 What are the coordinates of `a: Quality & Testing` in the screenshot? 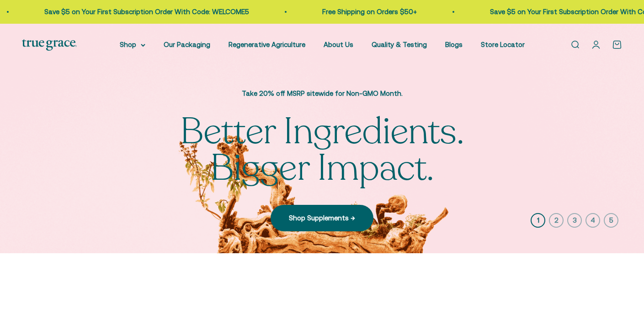 It's located at (399, 44).